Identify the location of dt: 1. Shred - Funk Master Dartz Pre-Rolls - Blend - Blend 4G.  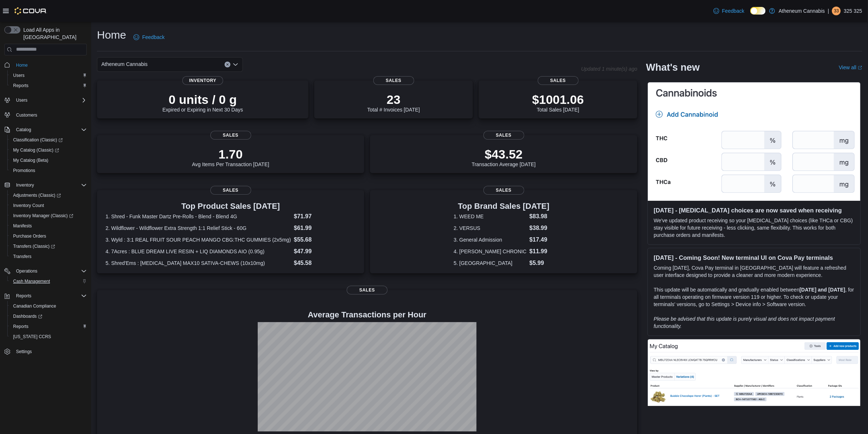
(198, 216).